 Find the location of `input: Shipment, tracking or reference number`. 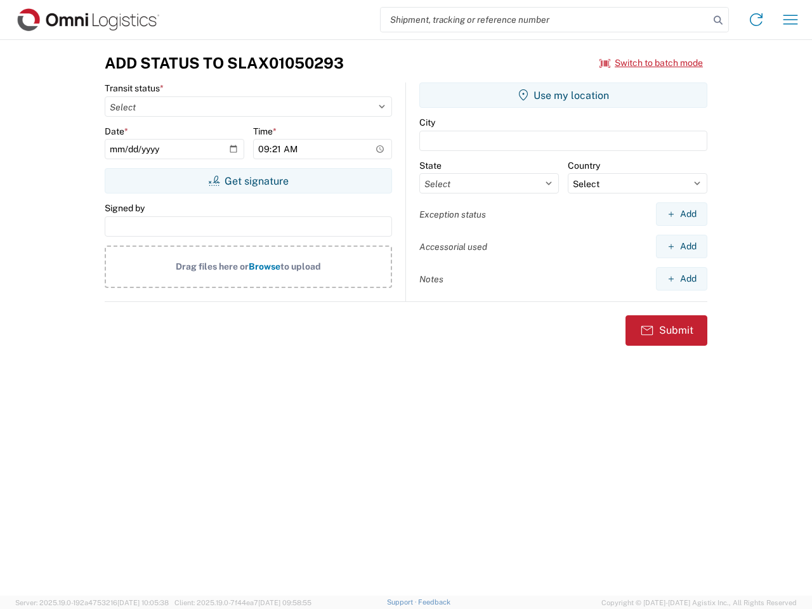

input: Shipment, tracking or reference number is located at coordinates (545, 20).